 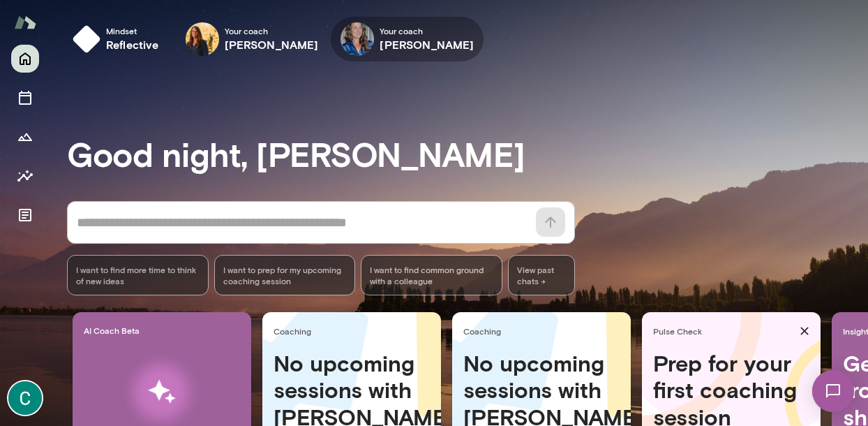 What do you see at coordinates (542, 275) in the screenshot?
I see `span: View past chats ->` at bounding box center [542, 275].